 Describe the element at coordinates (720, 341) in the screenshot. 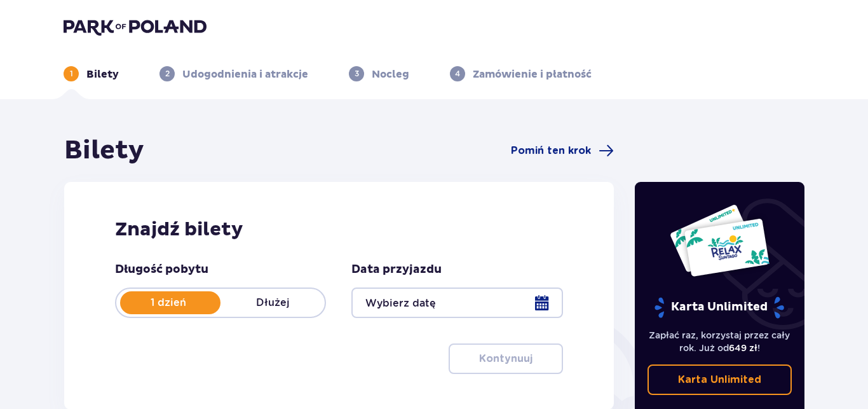

I see `p: Zapłać raz, korzystaj przez cały rok. Już od !` at that location.